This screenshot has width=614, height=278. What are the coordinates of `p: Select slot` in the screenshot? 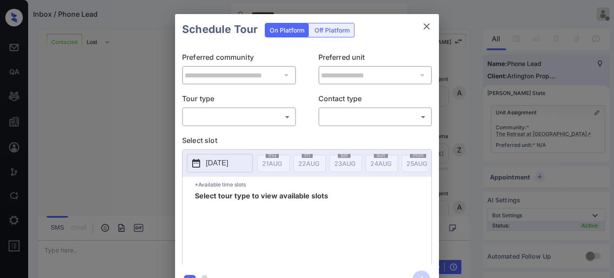 It's located at (307, 142).